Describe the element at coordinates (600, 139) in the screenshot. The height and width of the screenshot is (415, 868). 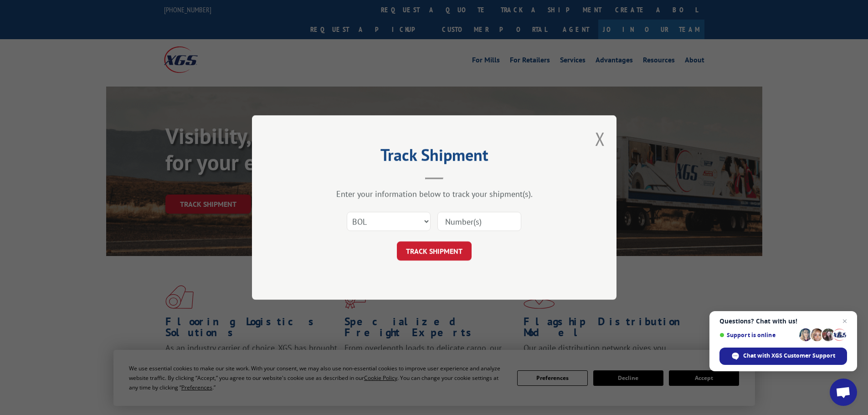
I see `button: Close modal` at that location.